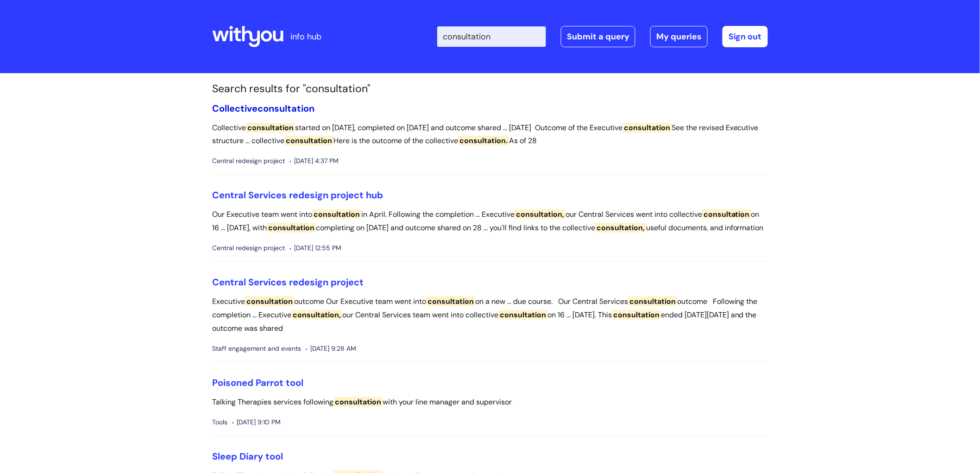 The image size is (980, 473). I want to click on a: Central Services redesign project, so click(287, 282).